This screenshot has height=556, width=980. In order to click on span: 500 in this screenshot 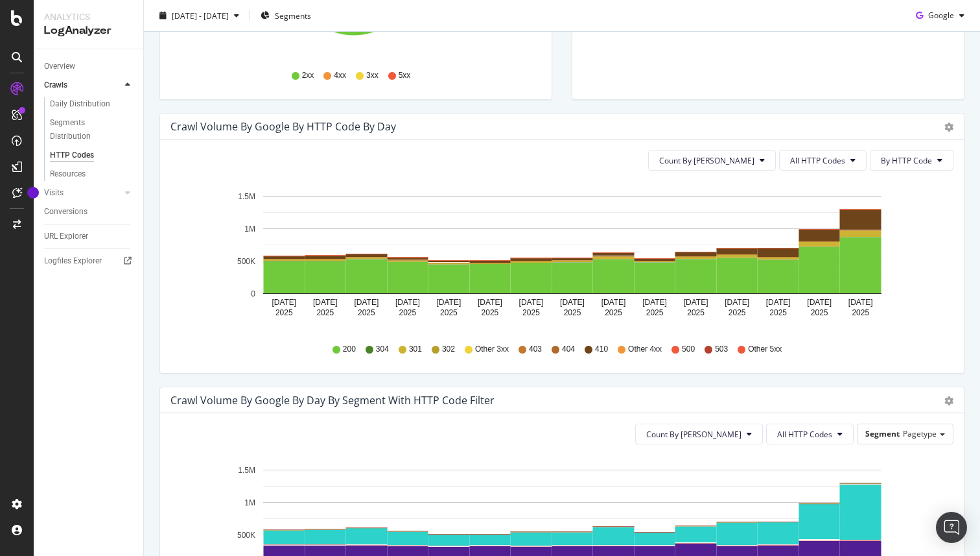, I will do `click(688, 349)`.